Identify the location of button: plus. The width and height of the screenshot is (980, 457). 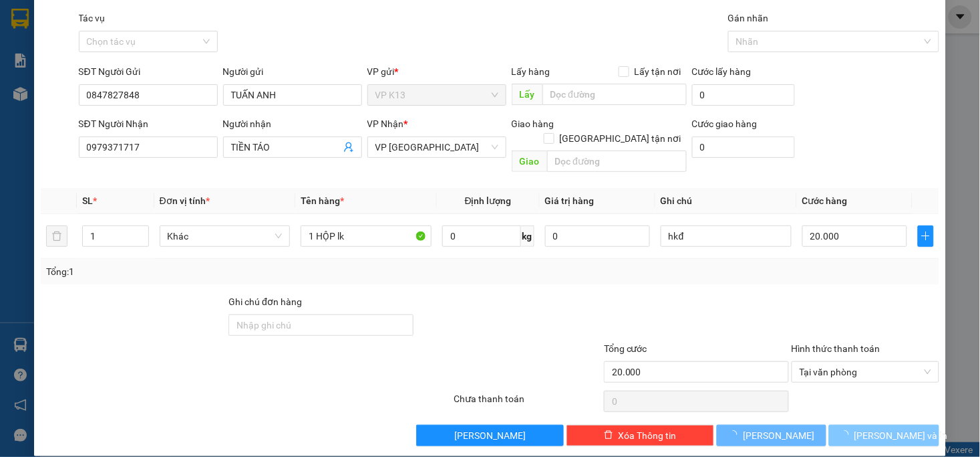
(926, 236).